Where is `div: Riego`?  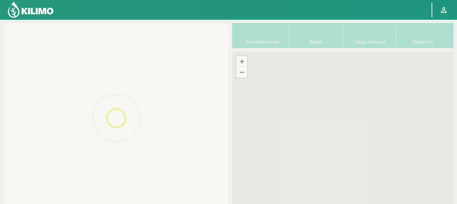
div: Riego is located at coordinates (316, 42).